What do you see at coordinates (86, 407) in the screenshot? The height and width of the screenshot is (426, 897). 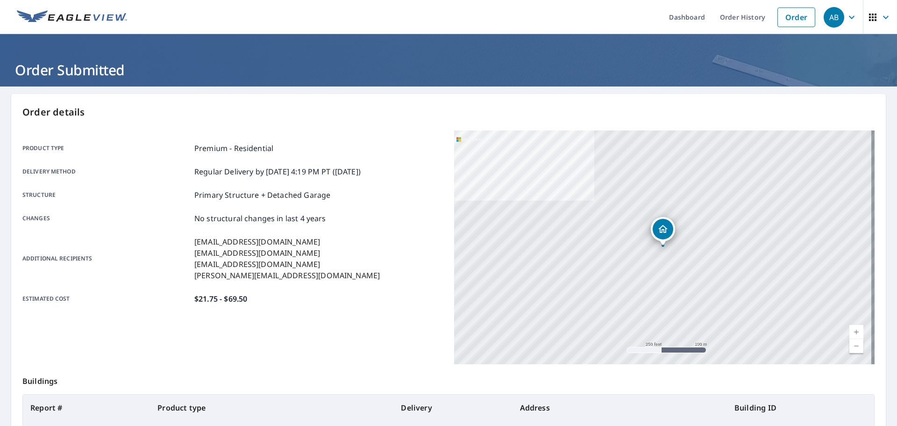 I see `th: Report #` at bounding box center [86, 407].